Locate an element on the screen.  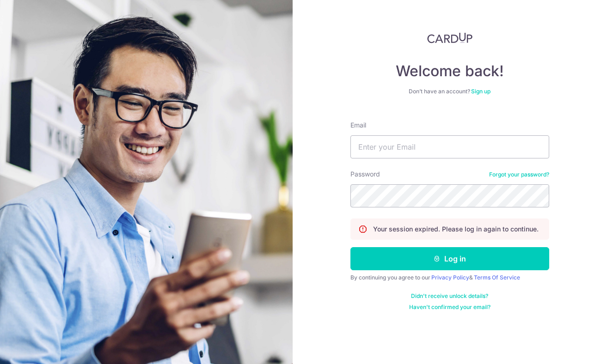
p: Your session expired. Please log in again to continue. is located at coordinates (456, 229).